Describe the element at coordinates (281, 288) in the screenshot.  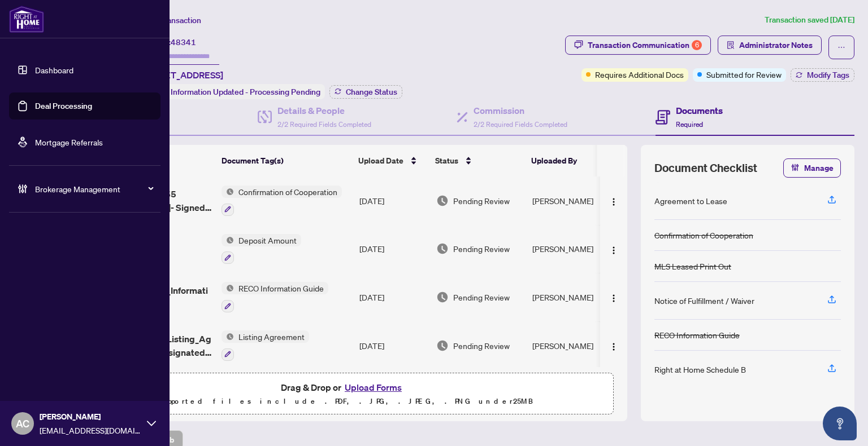
I see `span: RECO Information Guide` at that location.